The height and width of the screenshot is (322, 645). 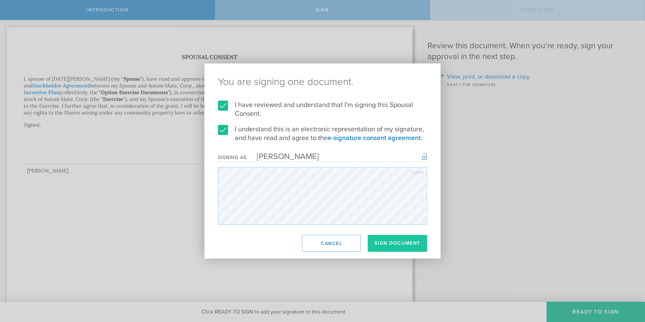 I want to click on button: Sign Document, so click(x=397, y=243).